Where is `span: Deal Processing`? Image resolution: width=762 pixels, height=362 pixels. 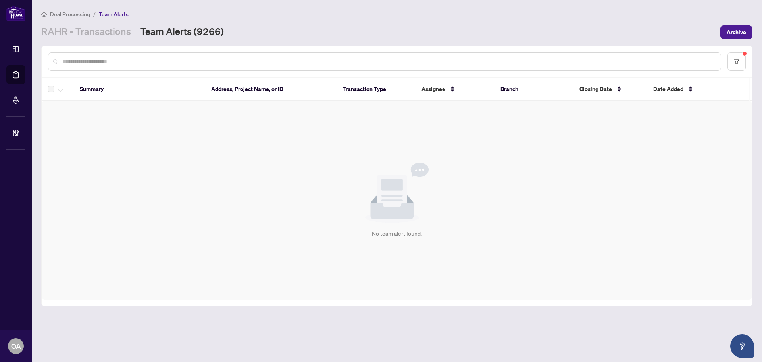 span: Deal Processing is located at coordinates (70, 14).